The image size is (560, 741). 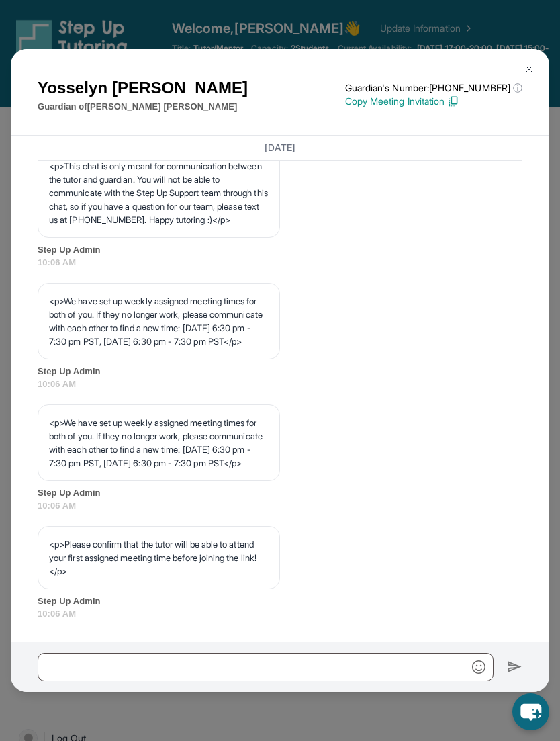 I want to click on img: Emoji, so click(x=478, y=667).